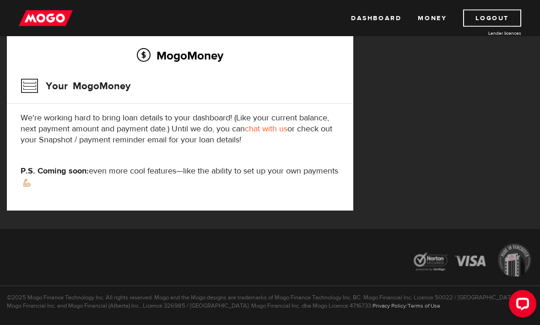 This screenshot has width=540, height=325. Describe the element at coordinates (492, 18) in the screenshot. I see `a: Logout` at that location.